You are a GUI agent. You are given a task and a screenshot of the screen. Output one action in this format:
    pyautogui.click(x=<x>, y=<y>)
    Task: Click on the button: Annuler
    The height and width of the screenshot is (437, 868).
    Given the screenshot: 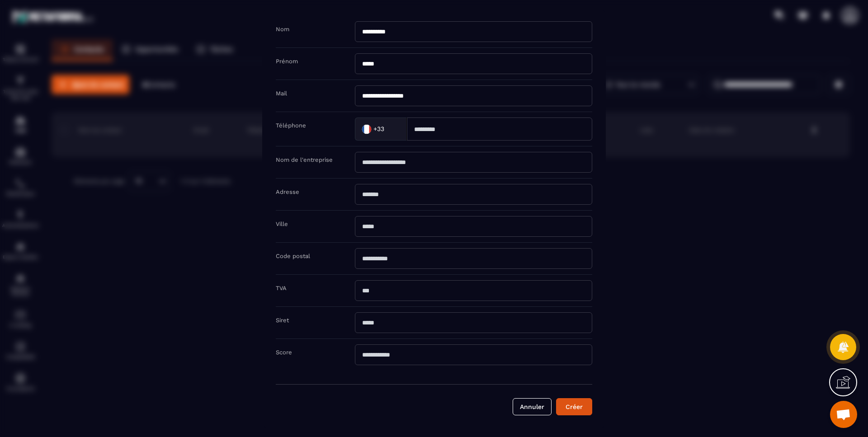 What is the action you would take?
    pyautogui.click(x=532, y=406)
    